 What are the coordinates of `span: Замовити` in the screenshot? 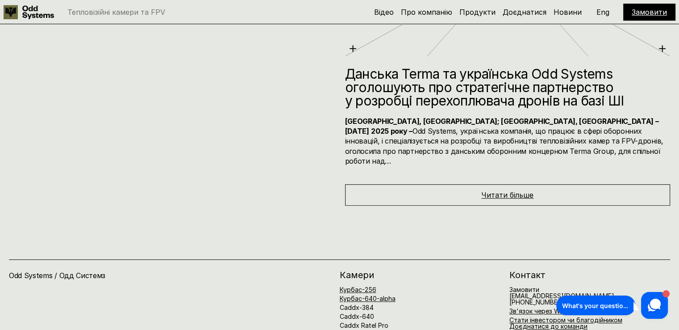 It's located at (524, 289).